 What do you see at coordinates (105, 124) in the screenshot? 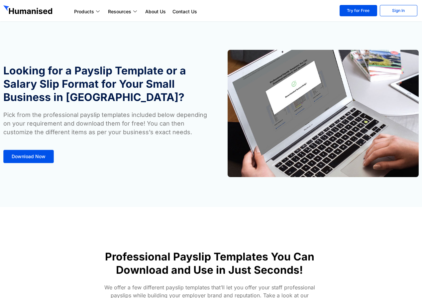
I see `p: Pick from the professional payslip templates included below depending on your requirement and dow...` at bounding box center [105, 124].